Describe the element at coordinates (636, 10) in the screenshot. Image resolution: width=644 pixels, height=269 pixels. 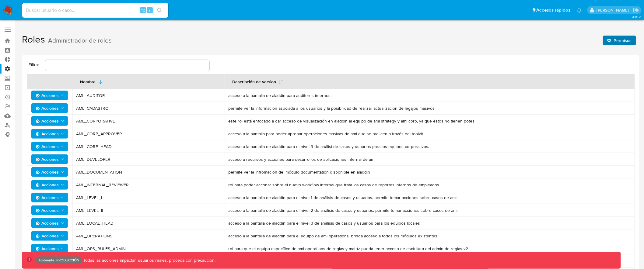
I see `a: Salir` at that location.